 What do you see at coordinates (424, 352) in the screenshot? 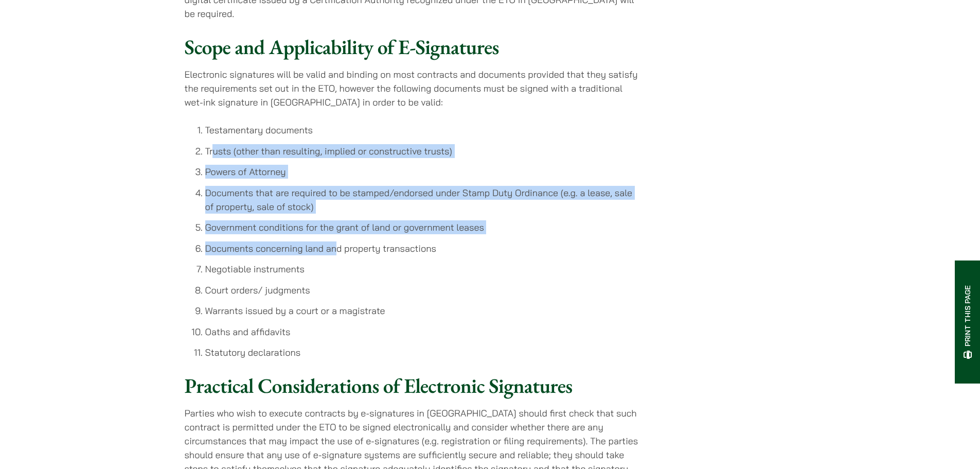
I see `li: Statutory declarations` at bounding box center [424, 352].